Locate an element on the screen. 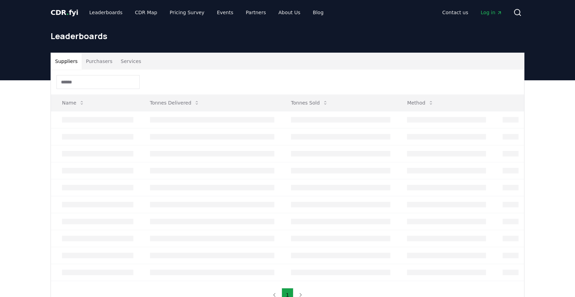  a: About Us is located at coordinates (289, 12).